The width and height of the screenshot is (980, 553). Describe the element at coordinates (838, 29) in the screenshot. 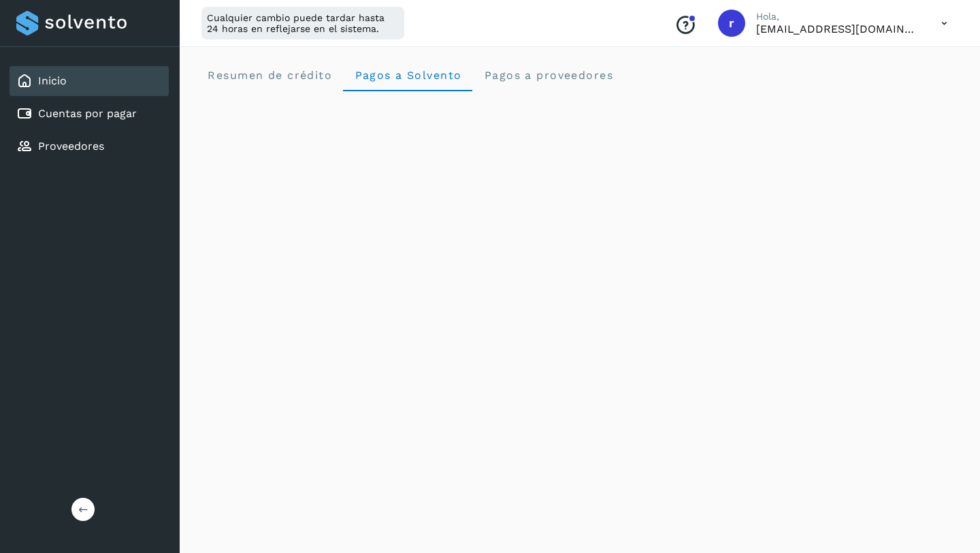

I see `p: rbp@tlbtransportes.mx` at that location.